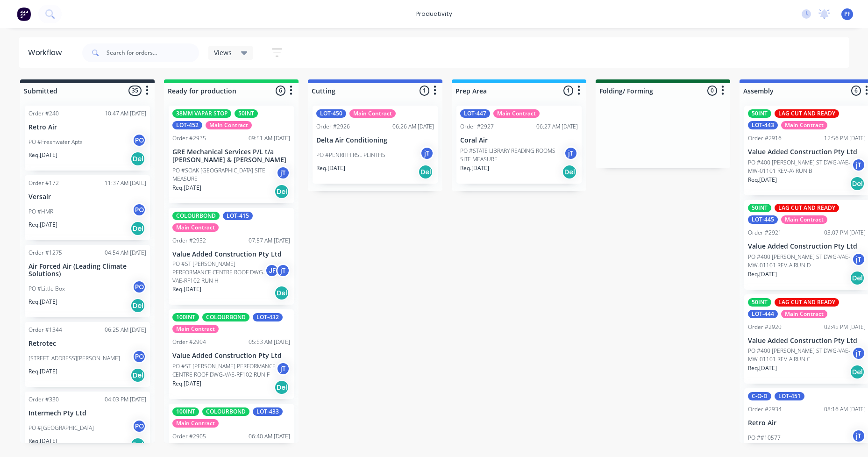 This screenshot has height=457, width=868. I want to click on div: LOT-445, so click(763, 220).